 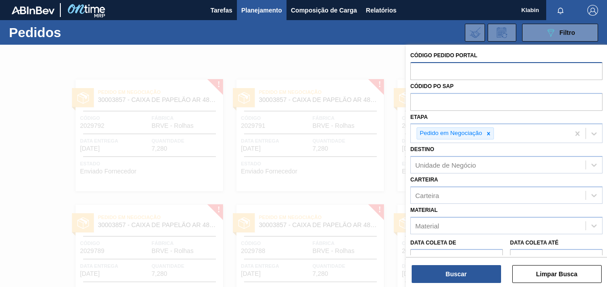 What do you see at coordinates (446, 165) in the screenshot?
I see `div: Unidade de Negócio` at bounding box center [446, 165].